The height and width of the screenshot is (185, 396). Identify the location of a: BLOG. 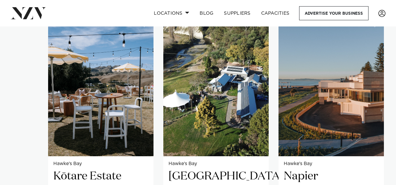
(206, 13).